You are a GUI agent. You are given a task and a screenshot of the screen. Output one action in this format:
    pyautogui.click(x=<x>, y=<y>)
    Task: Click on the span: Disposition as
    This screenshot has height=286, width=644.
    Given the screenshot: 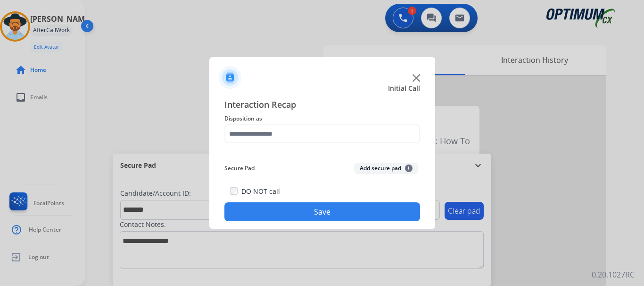 What is the action you would take?
    pyautogui.click(x=322, y=118)
    